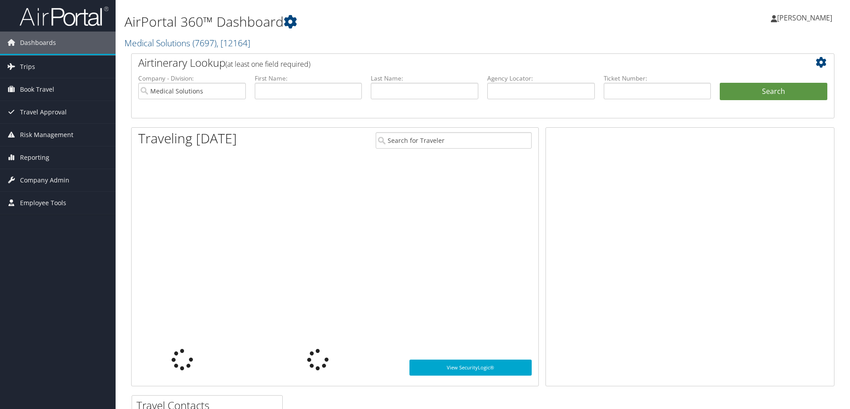 This screenshot has width=850, height=409. What do you see at coordinates (192, 78) in the screenshot?
I see `label: Company - Division:` at bounding box center [192, 78].